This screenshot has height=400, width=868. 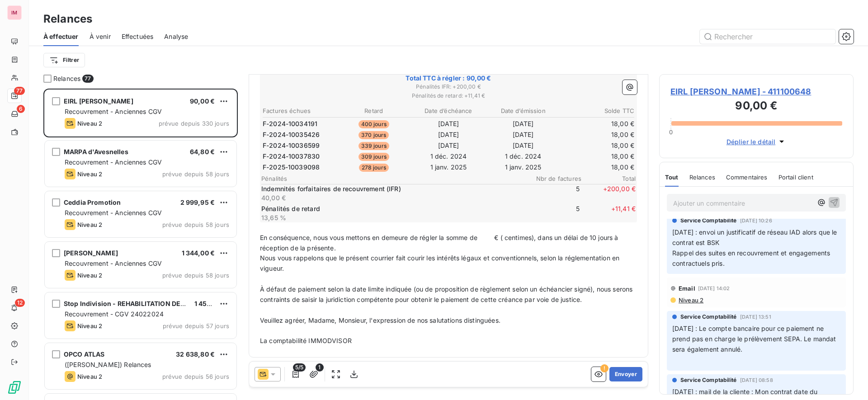 I want to click on h3: Relances, so click(x=68, y=19).